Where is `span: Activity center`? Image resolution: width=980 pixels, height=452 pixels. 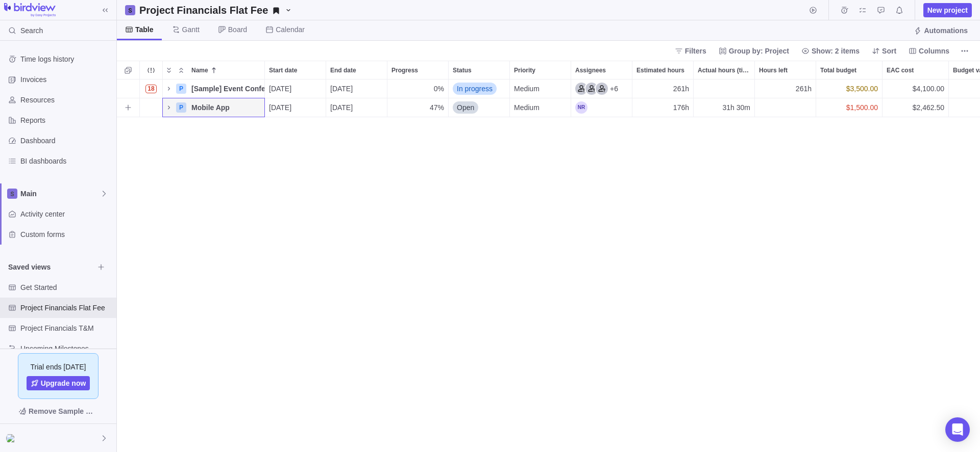 span: Activity center is located at coordinates (66, 214).